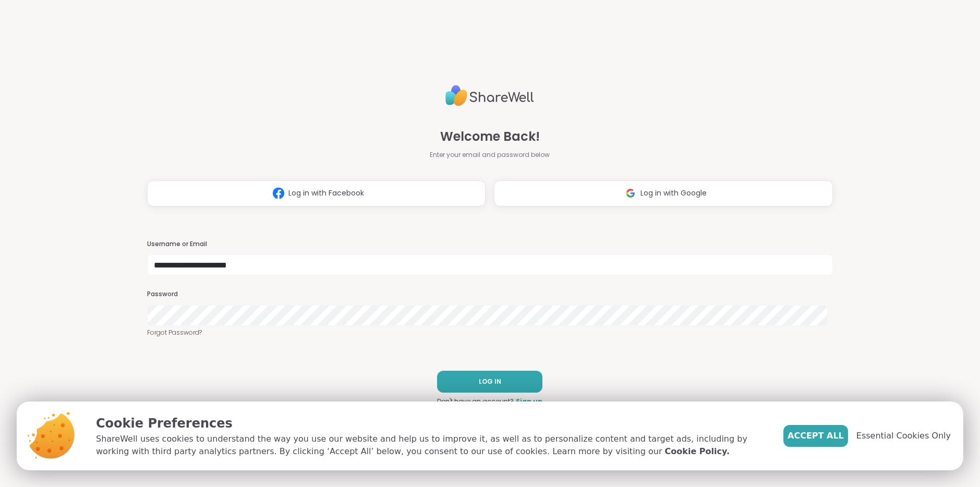 Image resolution: width=980 pixels, height=487 pixels. Describe the element at coordinates (489, 294) in the screenshot. I see `h3: Password` at that location.